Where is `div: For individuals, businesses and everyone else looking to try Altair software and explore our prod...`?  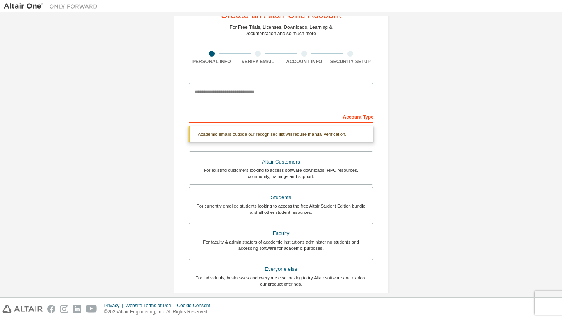 div: For individuals, businesses and everyone else looking to try Altair software and explore our prod... is located at coordinates (281, 281).